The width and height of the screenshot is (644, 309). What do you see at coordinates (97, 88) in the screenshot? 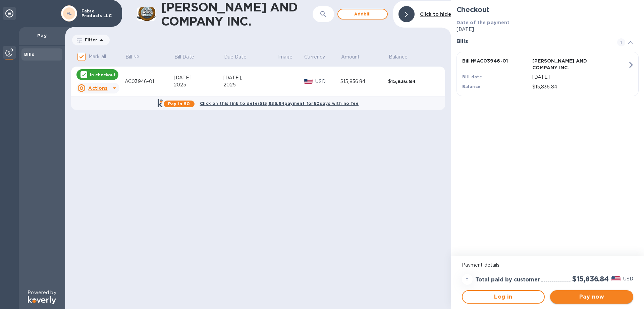
I see `u: Actions` at bounding box center [97, 88].